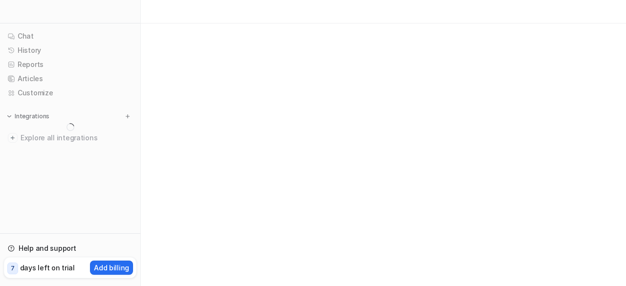 The height and width of the screenshot is (286, 626). I want to click on button: Add billing, so click(111, 267).